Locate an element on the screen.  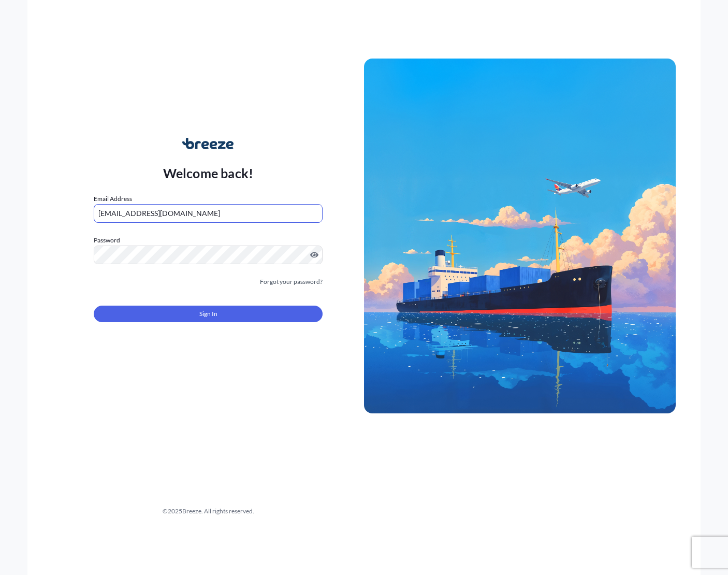
p: Welcome back! is located at coordinates (208, 173).